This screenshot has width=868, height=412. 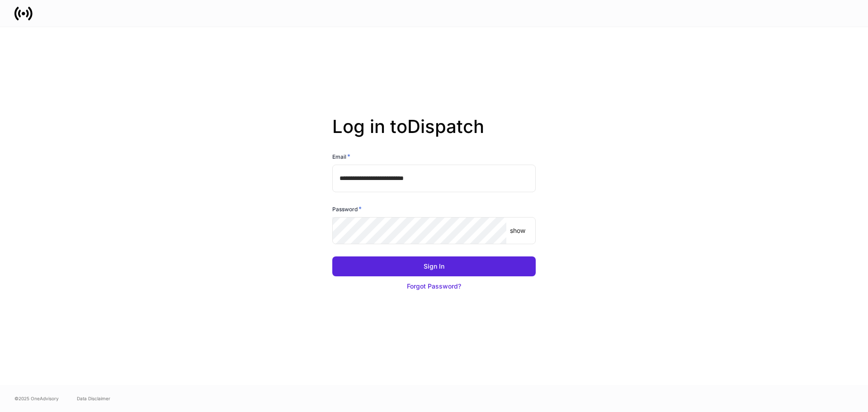 What do you see at coordinates (434, 286) in the screenshot?
I see `div: Forgot Password?` at bounding box center [434, 286].